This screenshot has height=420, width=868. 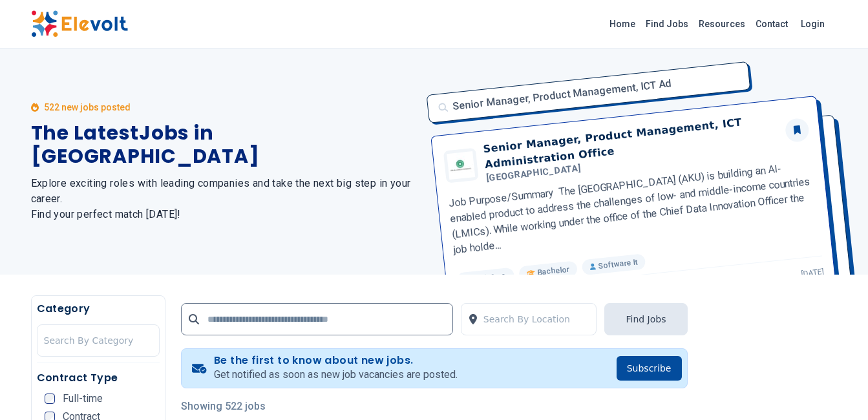 I want to click on input: Full-time, so click(x=49, y=398).